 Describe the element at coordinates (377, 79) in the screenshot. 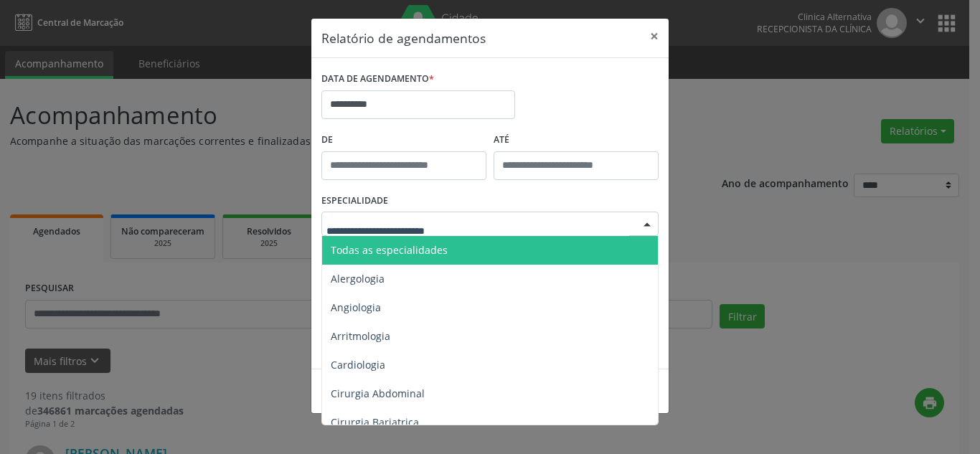

I see `label: DATA DE AGENDAMENTO` at that location.